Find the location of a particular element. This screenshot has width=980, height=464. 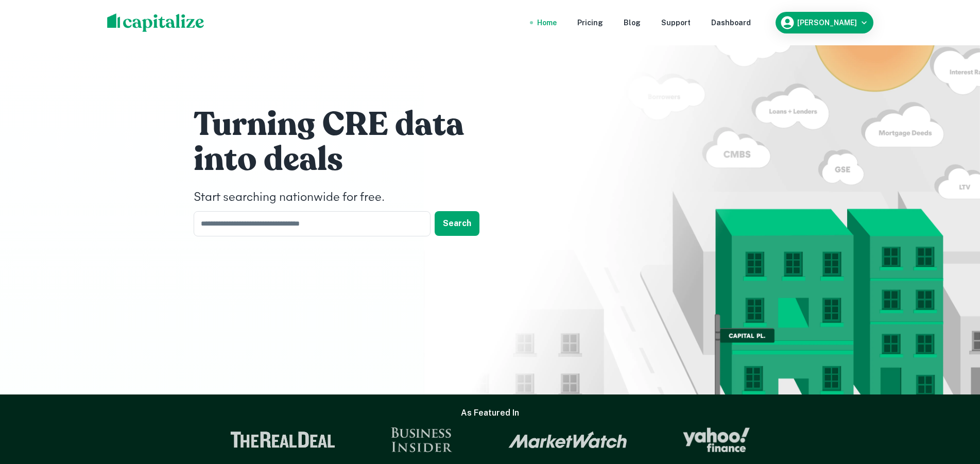

div: Pricing is located at coordinates (590, 23).